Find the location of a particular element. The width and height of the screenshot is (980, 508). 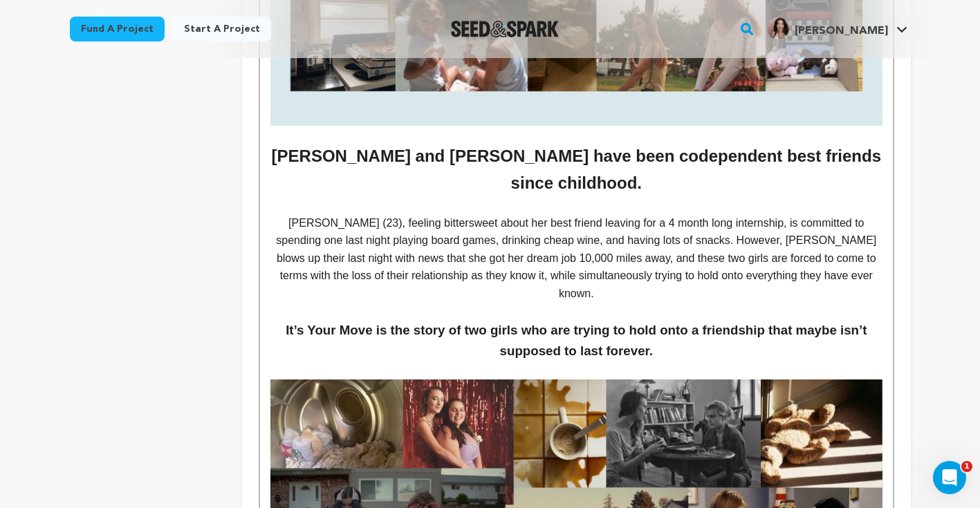

a: Start a project is located at coordinates (222, 29).